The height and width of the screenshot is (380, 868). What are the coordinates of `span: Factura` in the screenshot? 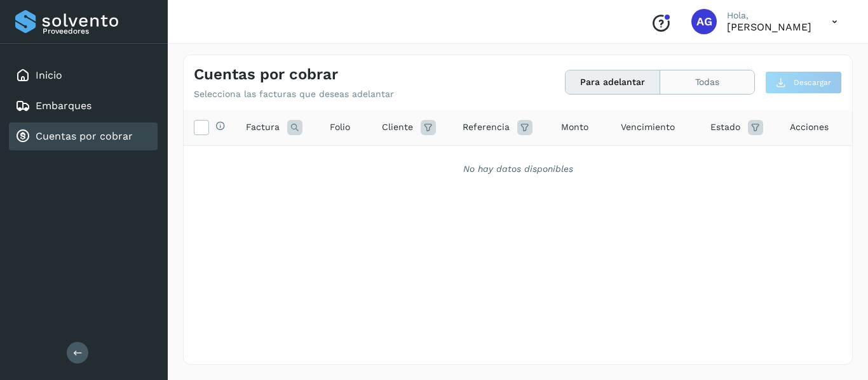 It's located at (263, 127).